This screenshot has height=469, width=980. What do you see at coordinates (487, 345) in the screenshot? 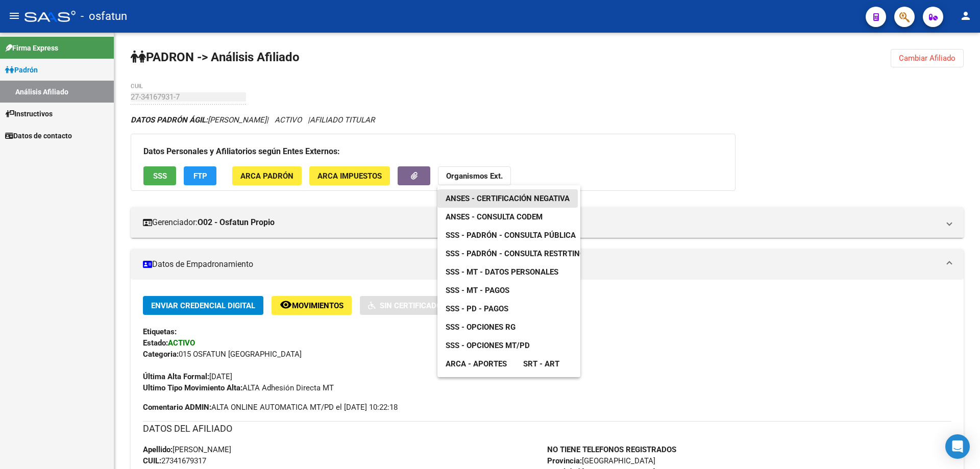
I see `a: SSS - Opciones MT/PD` at bounding box center [487, 345].